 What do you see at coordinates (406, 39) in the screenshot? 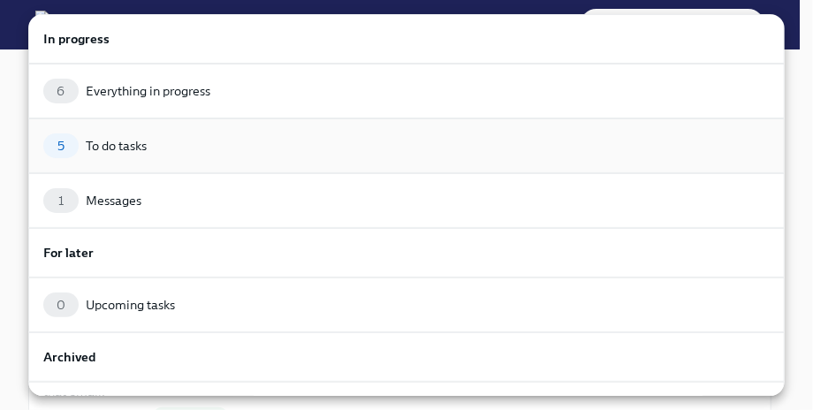
I see `h6: In progress` at bounding box center [406, 39].